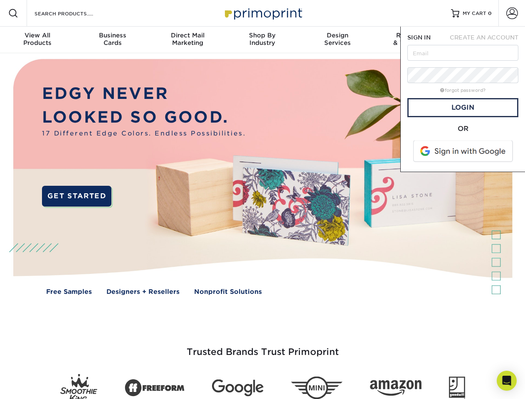 This screenshot has width=525, height=399. Describe the element at coordinates (337, 40) in the screenshot. I see `a: DesignServices` at that location.